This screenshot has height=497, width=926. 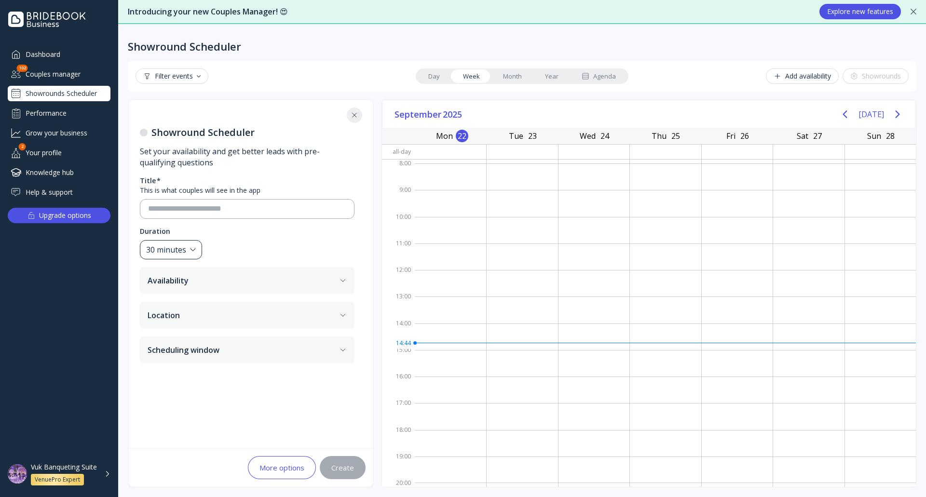 I want to click on div: Wed, so click(x=588, y=136).